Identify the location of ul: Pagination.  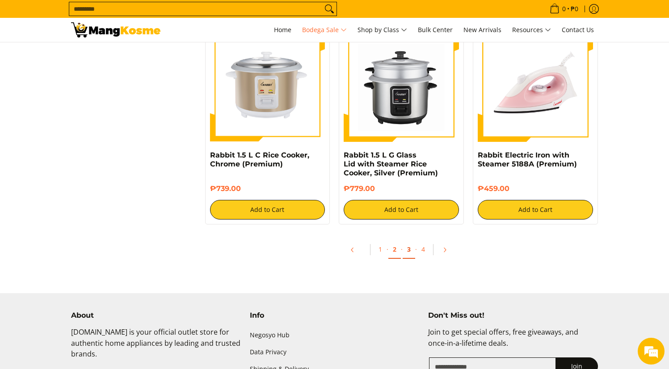
(402, 252).